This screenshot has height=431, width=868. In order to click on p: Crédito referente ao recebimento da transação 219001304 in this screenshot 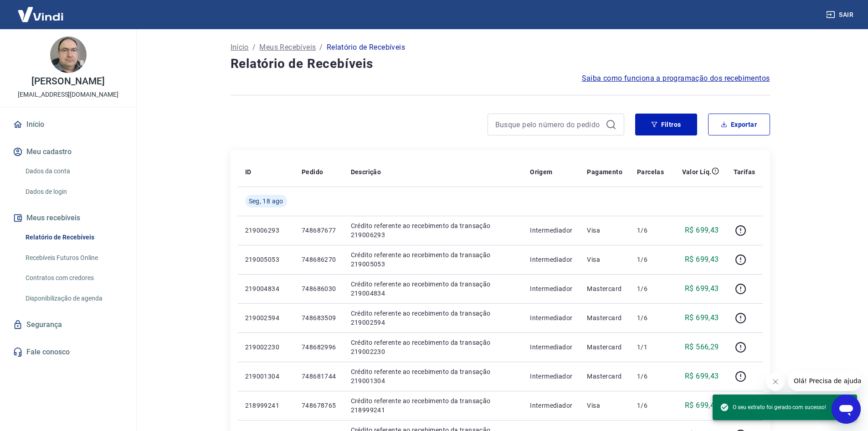, I will do `click(433, 376)`.